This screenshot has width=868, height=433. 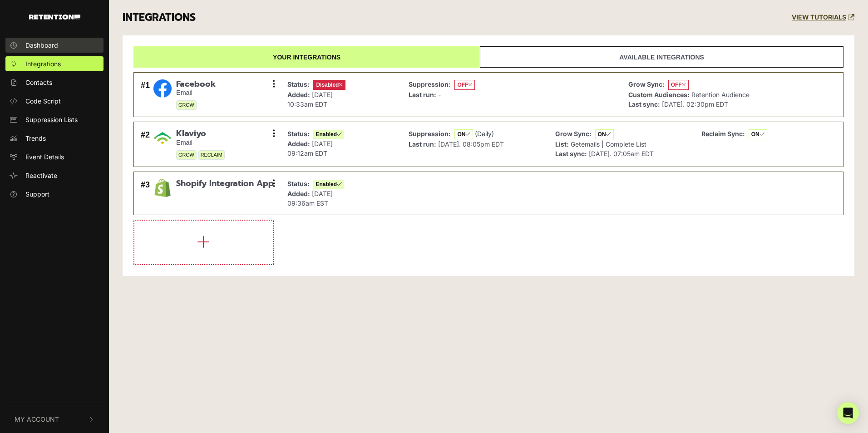 I want to click on strong: Custom Audiences:, so click(x=659, y=94).